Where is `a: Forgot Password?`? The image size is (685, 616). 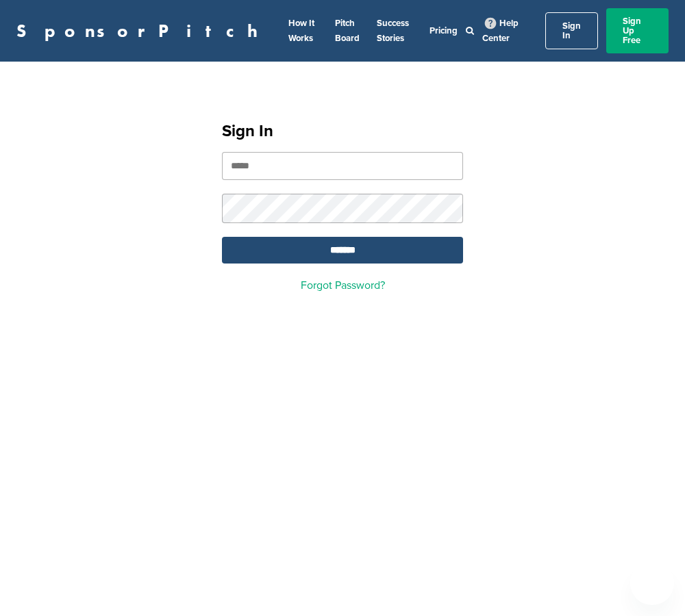
a: Forgot Password? is located at coordinates (342, 286).